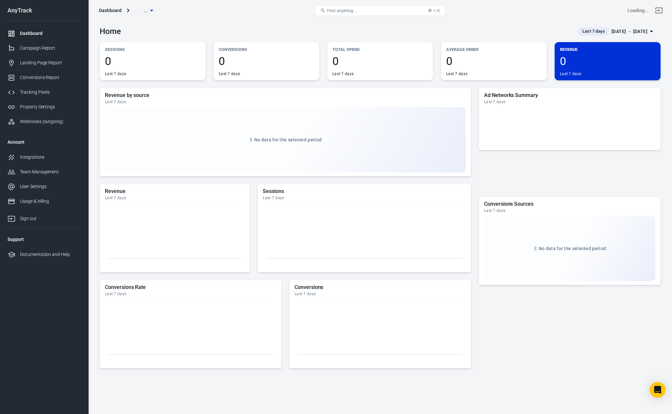  I want to click on h5: Sessions, so click(364, 191).